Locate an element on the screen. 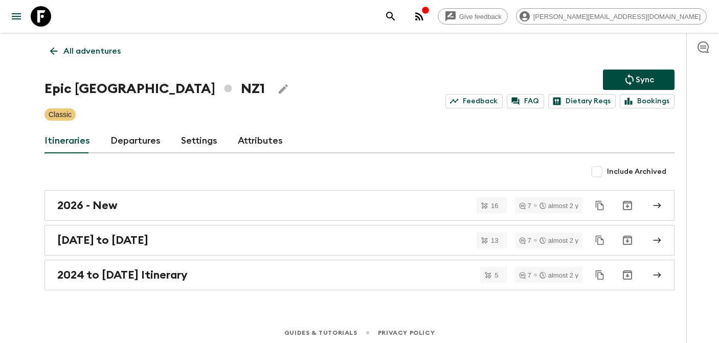 The height and width of the screenshot is (343, 719). button: Edit Adventure Title is located at coordinates (283, 89).